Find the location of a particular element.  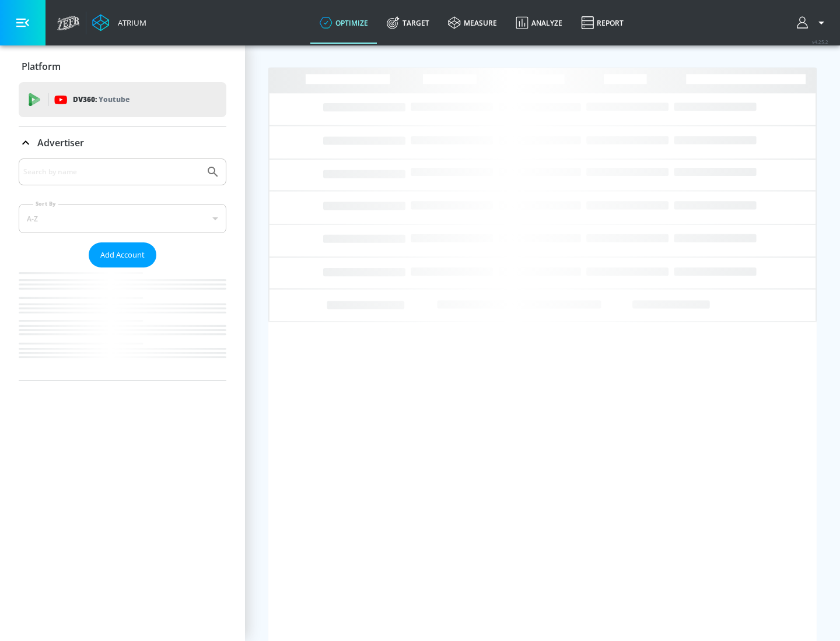

p: DV360: is located at coordinates (101, 100).